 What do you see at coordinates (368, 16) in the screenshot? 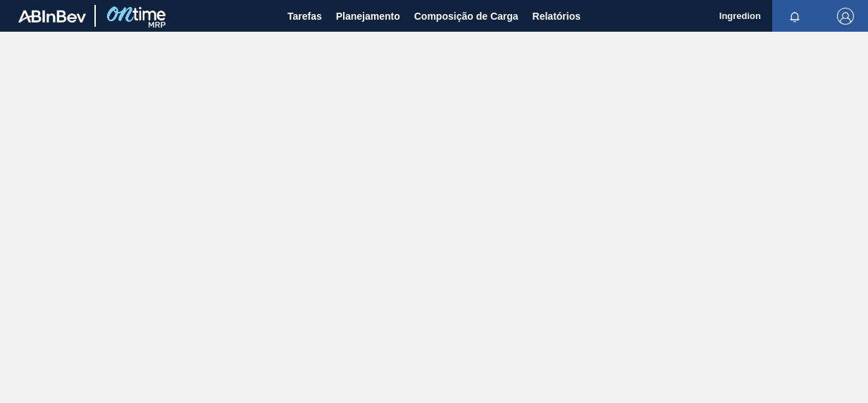
I see `span: Planejamento` at bounding box center [368, 16].